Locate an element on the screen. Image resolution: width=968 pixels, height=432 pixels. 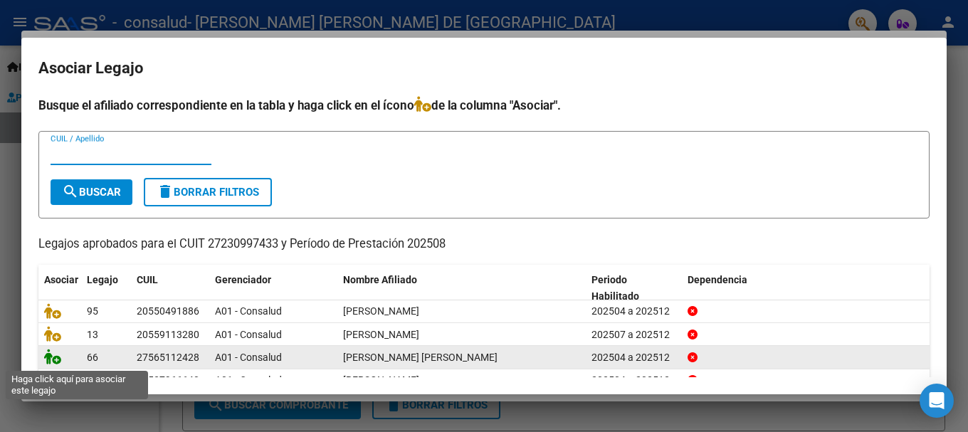
h2: Asociar Legajo is located at coordinates (484, 68).